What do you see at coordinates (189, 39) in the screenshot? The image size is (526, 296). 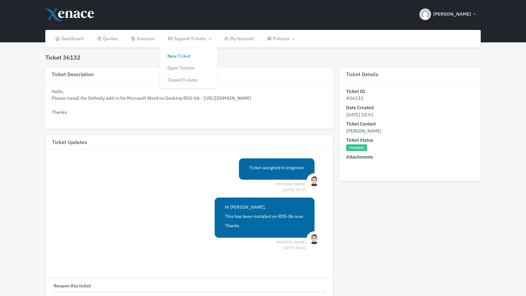 I see `a: Support Tickets` at bounding box center [189, 39].